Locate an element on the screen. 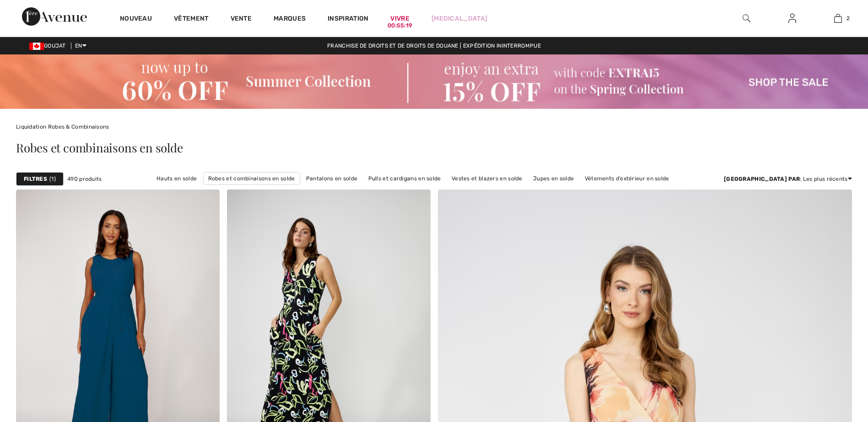  a: Pantalons en solde is located at coordinates (332, 179).